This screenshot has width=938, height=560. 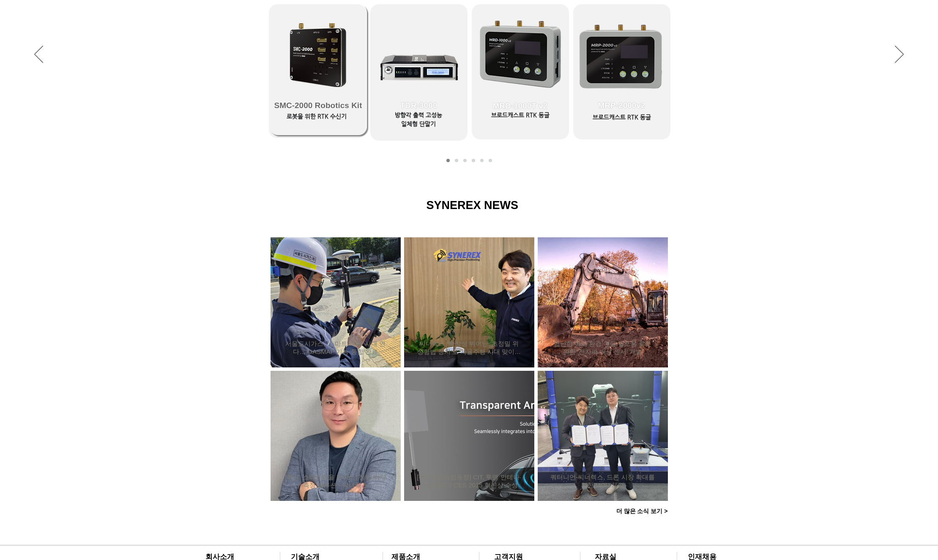 What do you see at coordinates (465, 161) in the screenshot?
I see `a: MBC GNSS INS` at bounding box center [465, 161].